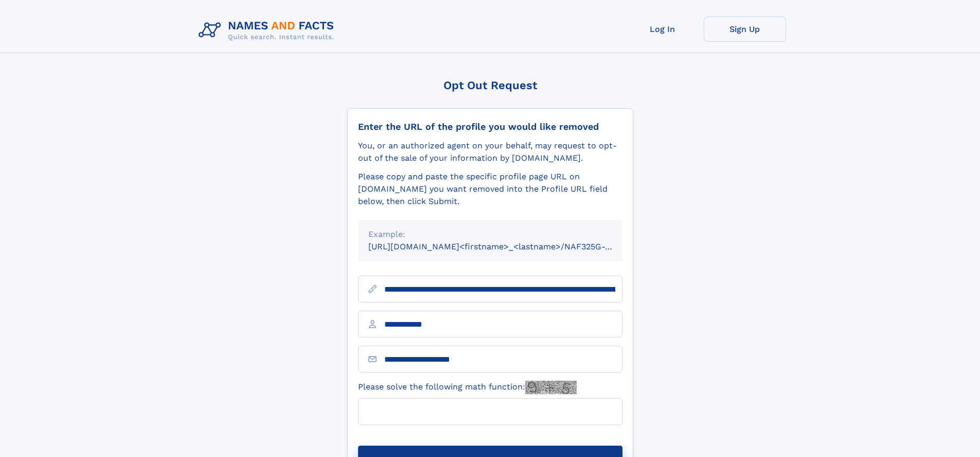 This screenshot has height=457, width=980. Describe the element at coordinates (467, 388) in the screenshot. I see `label: Please solve the following math function:` at that location.